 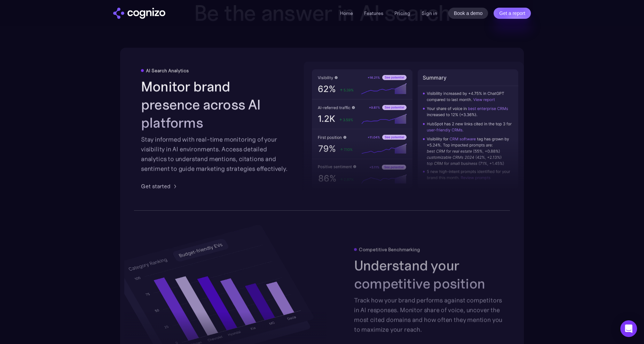 I want to click on div: Open Intercom Messenger, so click(x=628, y=328).